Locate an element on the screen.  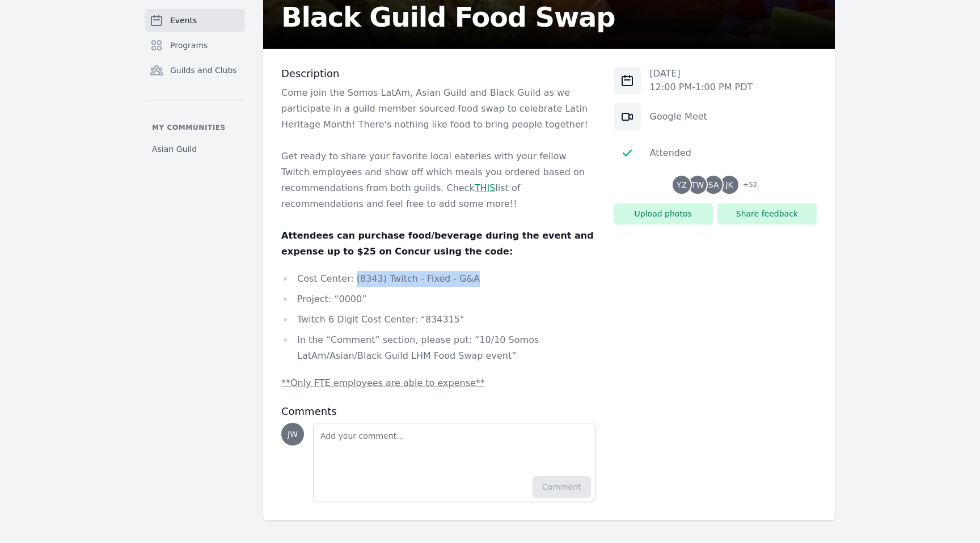
p: Get ready to share your favorite local eateries with your fellow Twitch employees and show off wh... is located at coordinates (439, 181).